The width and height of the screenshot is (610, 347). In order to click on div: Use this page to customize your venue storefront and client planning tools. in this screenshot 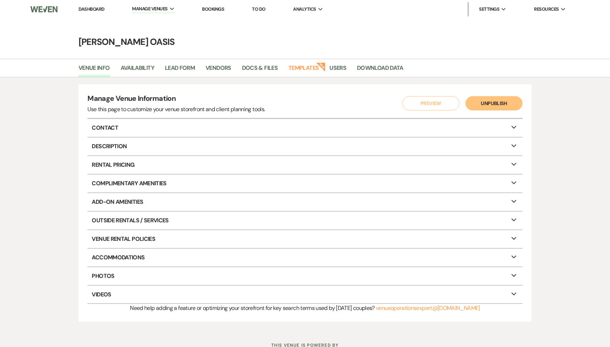, I will do `click(176, 110)`.